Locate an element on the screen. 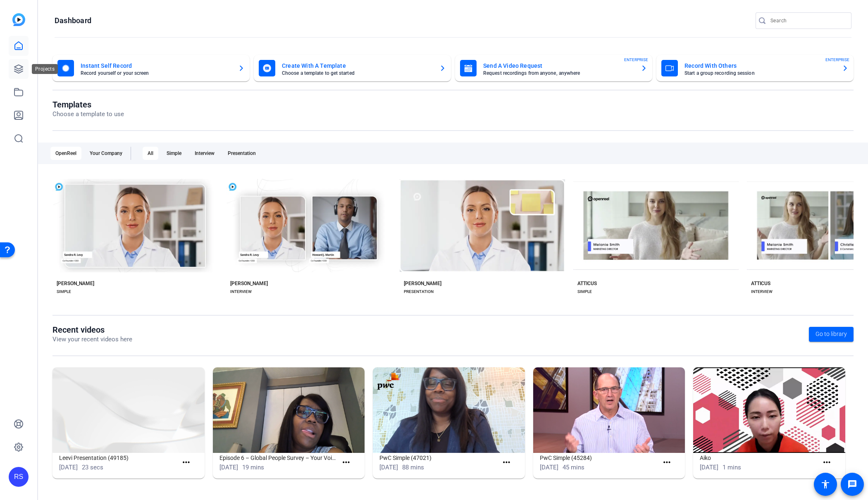 This screenshot has width=868, height=500. mat-card-title: Create With A Template is located at coordinates (356, 66).